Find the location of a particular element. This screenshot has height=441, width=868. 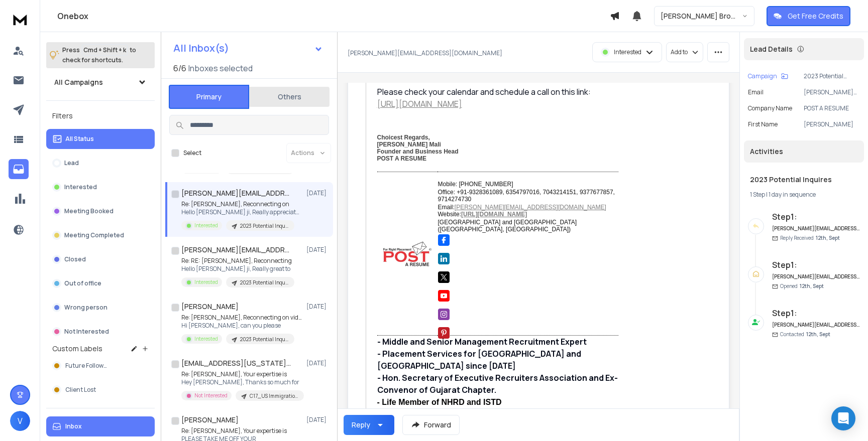

p: Not Interested is located at coordinates (87, 332).